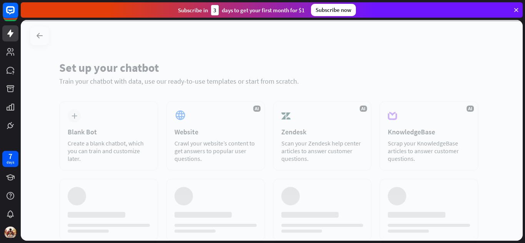 The height and width of the screenshot is (243, 525). Describe the element at coordinates (10, 156) in the screenshot. I see `div: 7` at that location.